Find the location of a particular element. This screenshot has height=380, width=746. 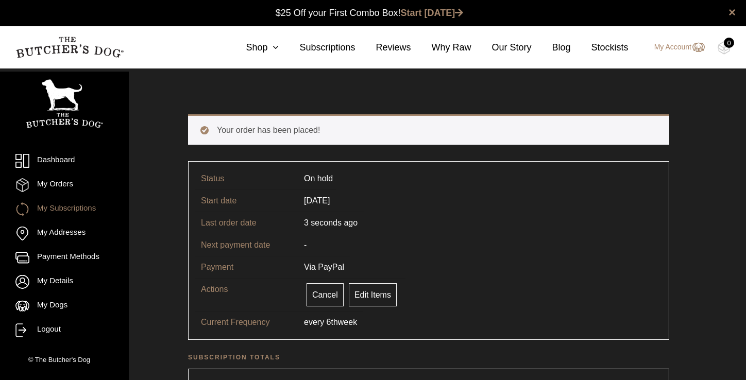

td: 3 seconds ago is located at coordinates (331, 223).